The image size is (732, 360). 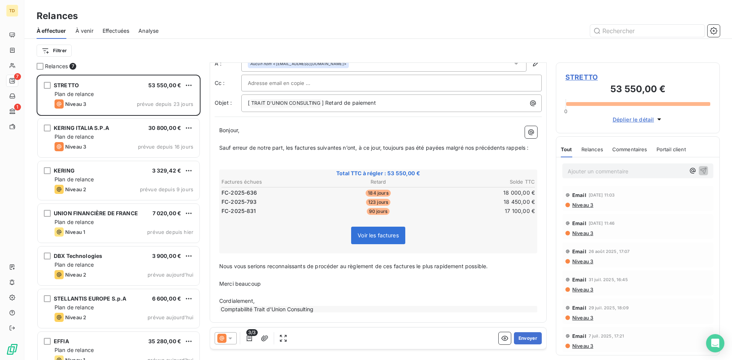 I want to click on span: Portail client, so click(x=671, y=150).